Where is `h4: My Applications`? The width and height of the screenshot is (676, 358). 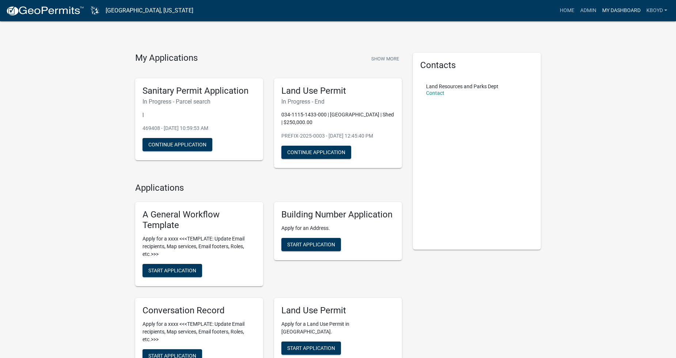 h4: My Applications is located at coordinates (166, 58).